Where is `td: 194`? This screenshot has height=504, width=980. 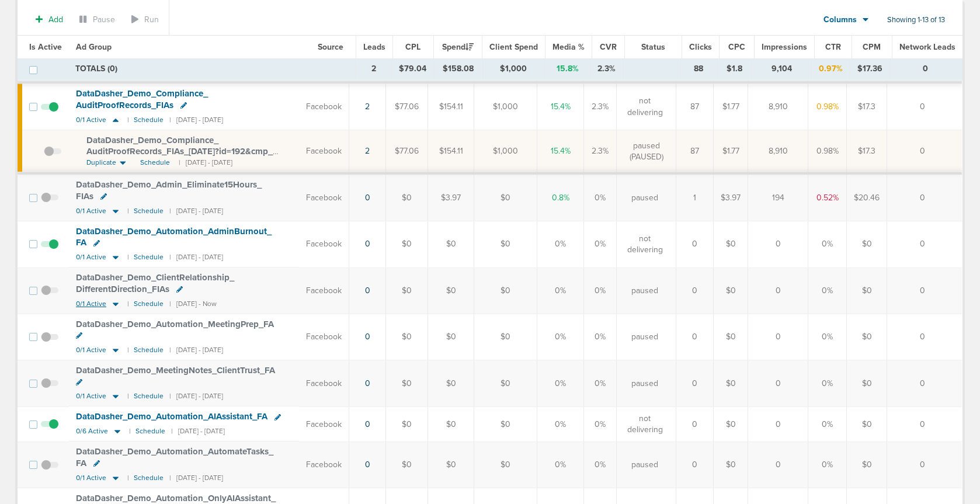 td: 194 is located at coordinates (778, 197).